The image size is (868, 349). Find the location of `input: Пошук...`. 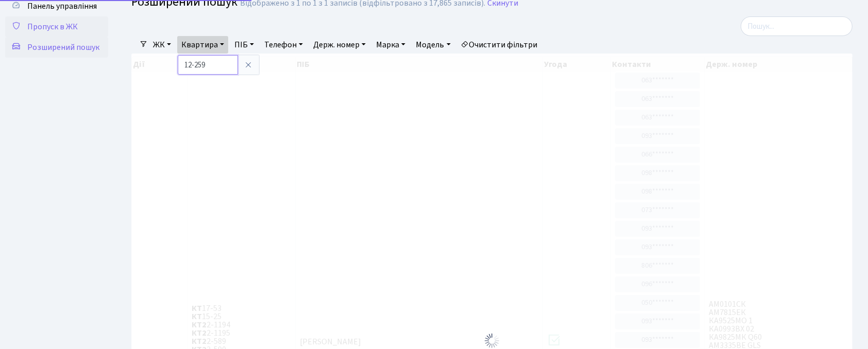

input: Пошук... is located at coordinates (797, 26).